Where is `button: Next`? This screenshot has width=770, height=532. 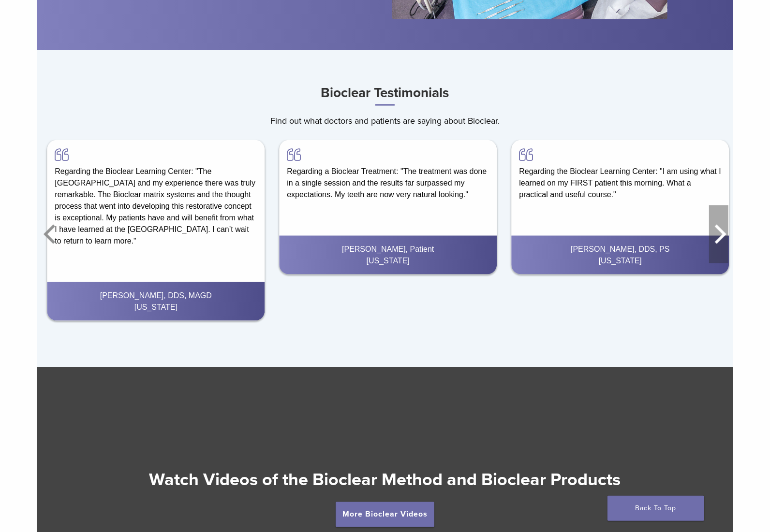 button: Next is located at coordinates (718, 234).